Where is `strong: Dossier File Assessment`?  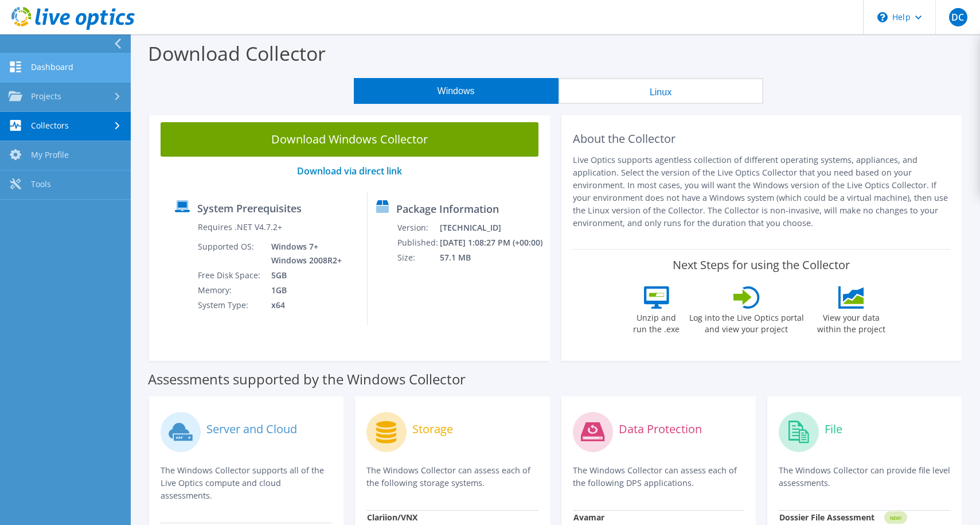
strong: Dossier File Assessment is located at coordinates (826, 517).